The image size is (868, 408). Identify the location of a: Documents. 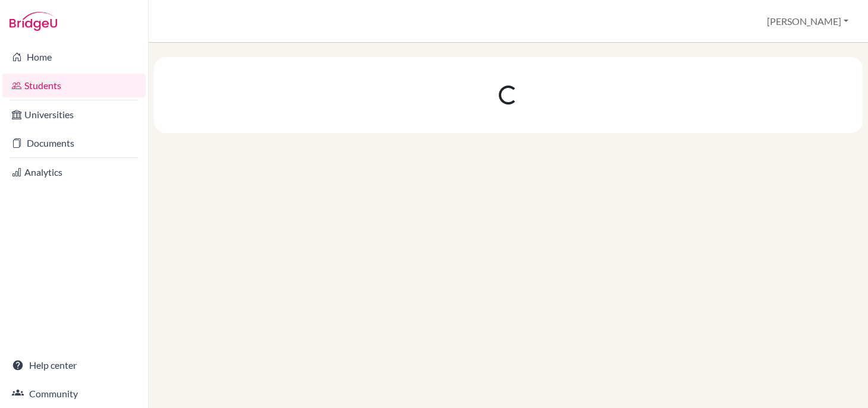
(73, 143).